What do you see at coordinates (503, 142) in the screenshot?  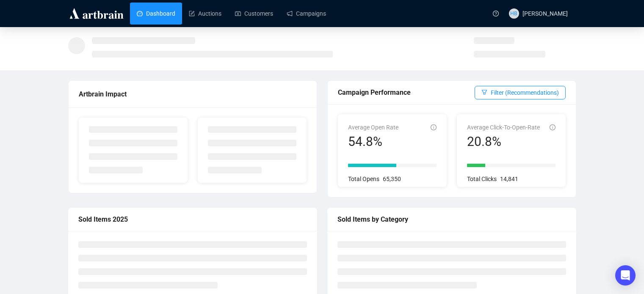 I see `div: 20.8%` at bounding box center [503, 142].